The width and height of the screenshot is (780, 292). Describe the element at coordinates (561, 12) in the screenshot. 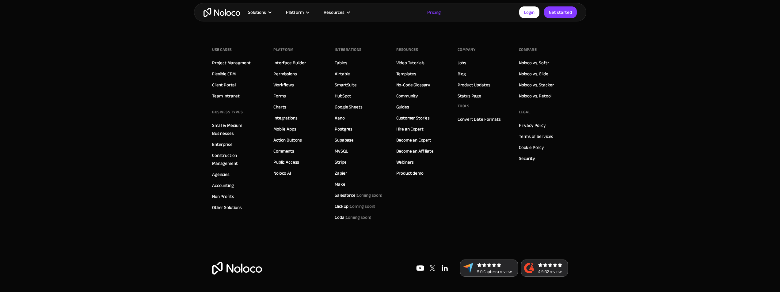

I see `a: Get started` at that location.